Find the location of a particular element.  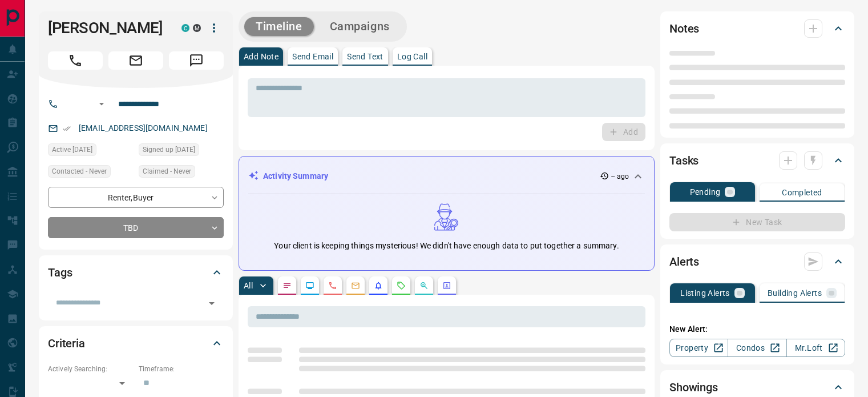

p: Timeframe: is located at coordinates (181, 369).